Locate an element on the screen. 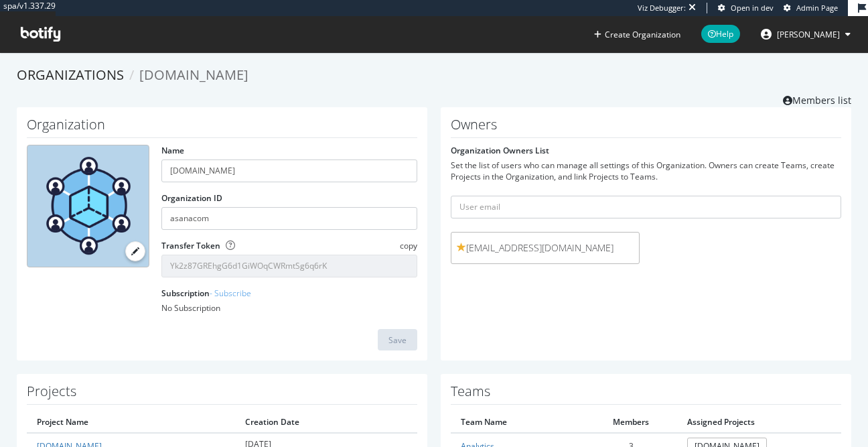  span: Help is located at coordinates (721, 34).